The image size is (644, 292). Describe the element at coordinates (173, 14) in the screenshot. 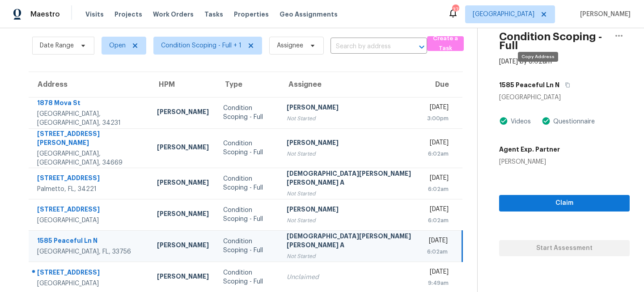

I see `span: Work Orders` at that location.